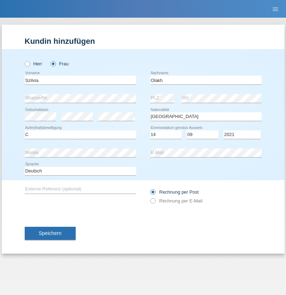  What do you see at coordinates (152, 203) in the screenshot?
I see `input: Rechnung per E-Mail` at bounding box center [152, 203].